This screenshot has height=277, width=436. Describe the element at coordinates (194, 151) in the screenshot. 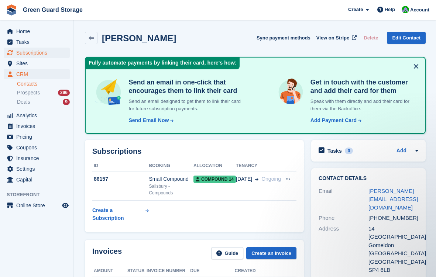

I see `h2: Subscriptions` at that location.